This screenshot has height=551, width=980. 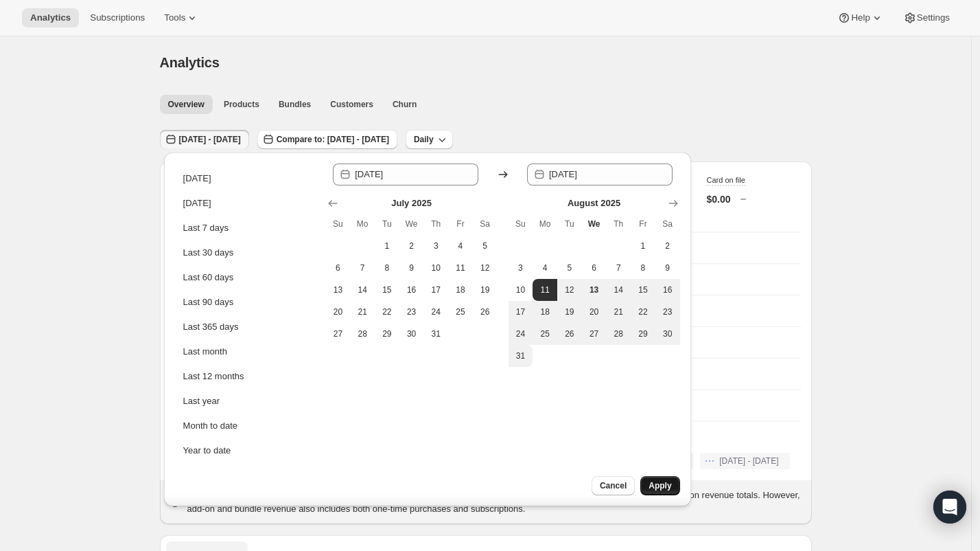 I want to click on span: Th, so click(x=618, y=224).